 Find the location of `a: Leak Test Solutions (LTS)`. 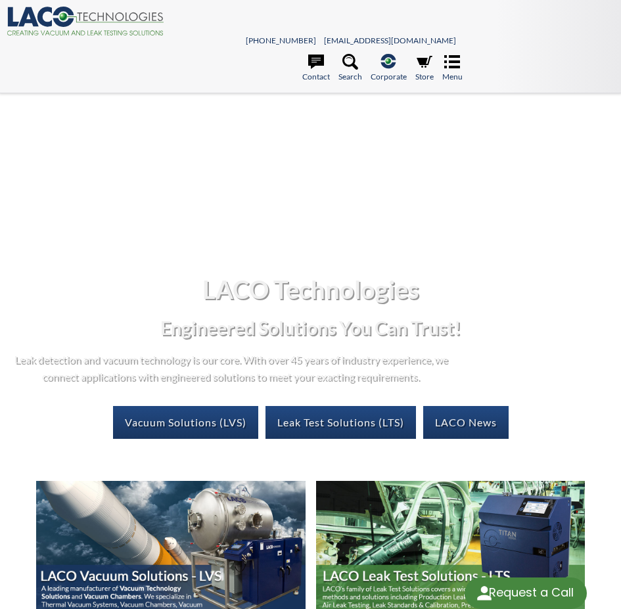

a: Leak Test Solutions (LTS) is located at coordinates (340, 423).